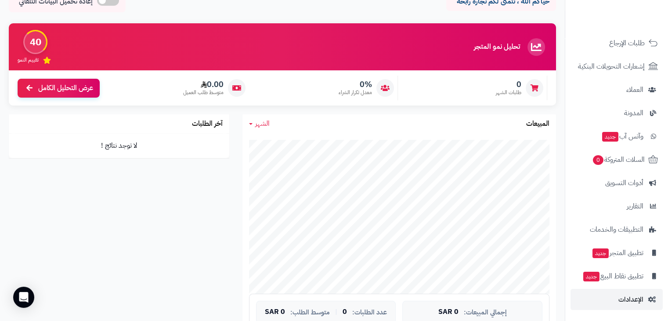 Image resolution: width=668 pixels, height=321 pixels. I want to click on a: الشهر, so click(259, 123).